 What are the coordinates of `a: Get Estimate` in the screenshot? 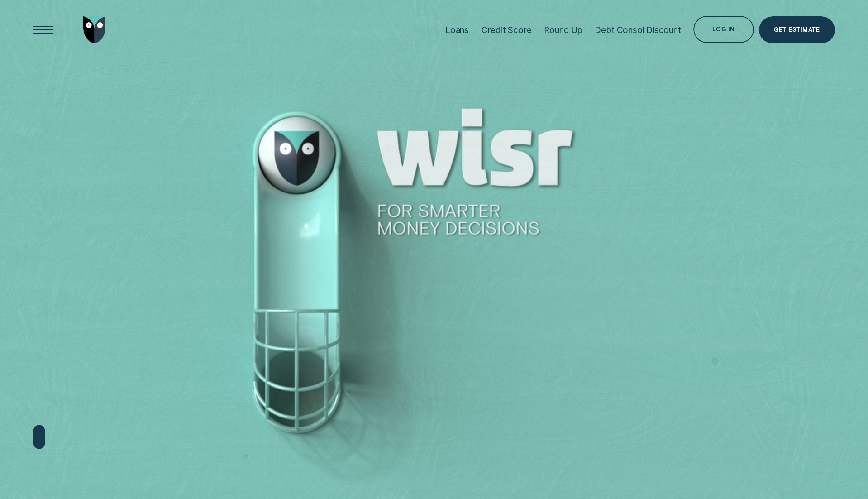 It's located at (797, 30).